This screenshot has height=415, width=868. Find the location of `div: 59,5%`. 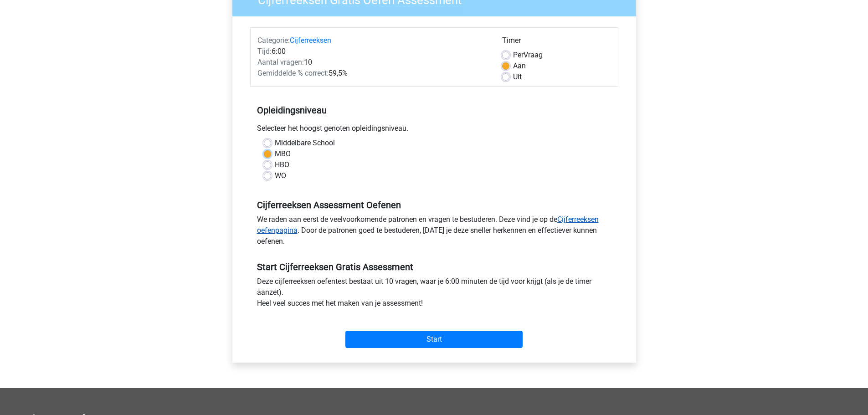

div: 59,5% is located at coordinates (373, 74).